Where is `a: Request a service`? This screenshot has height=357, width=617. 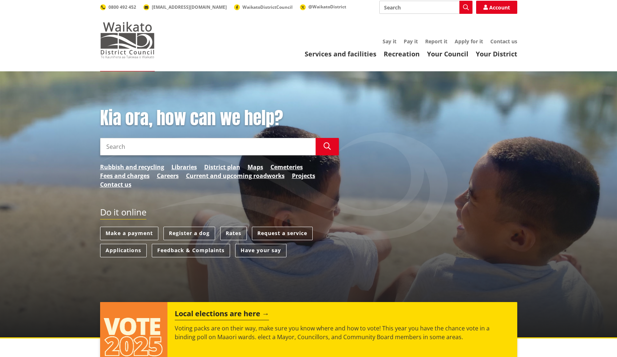
a: Request a service is located at coordinates (282, 233).